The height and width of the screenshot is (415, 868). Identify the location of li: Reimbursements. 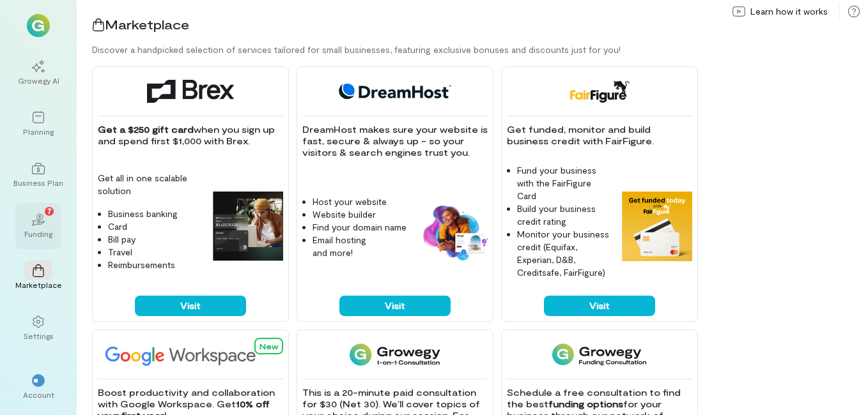
(155, 265).